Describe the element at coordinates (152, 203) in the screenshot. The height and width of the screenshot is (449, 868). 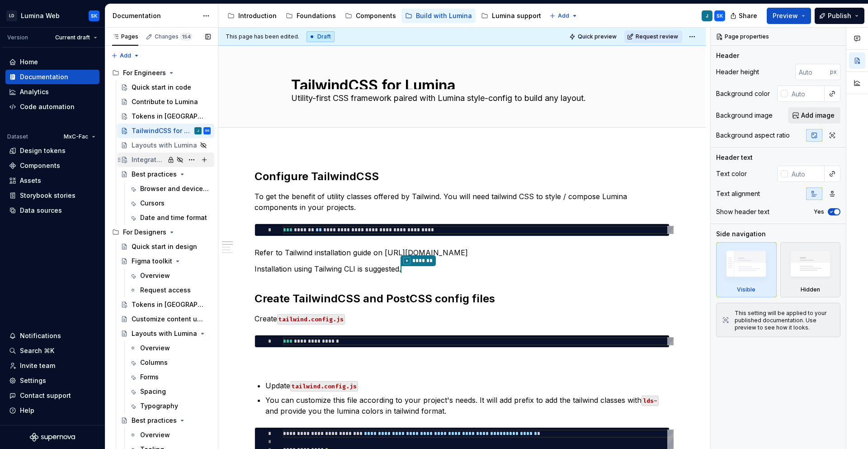
I see `div: Cursors` at that location.